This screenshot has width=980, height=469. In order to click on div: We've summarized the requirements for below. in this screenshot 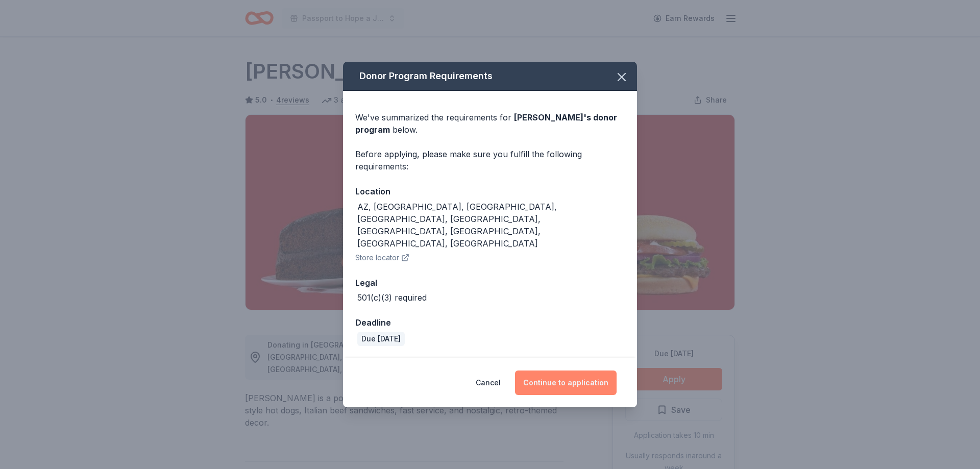, I will do `click(490, 124)`.